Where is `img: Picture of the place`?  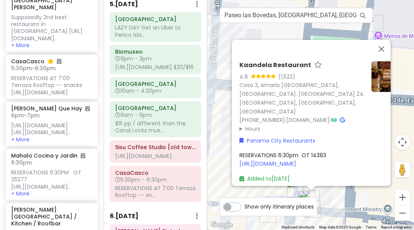 img: Picture of the place is located at coordinates (387, 77).